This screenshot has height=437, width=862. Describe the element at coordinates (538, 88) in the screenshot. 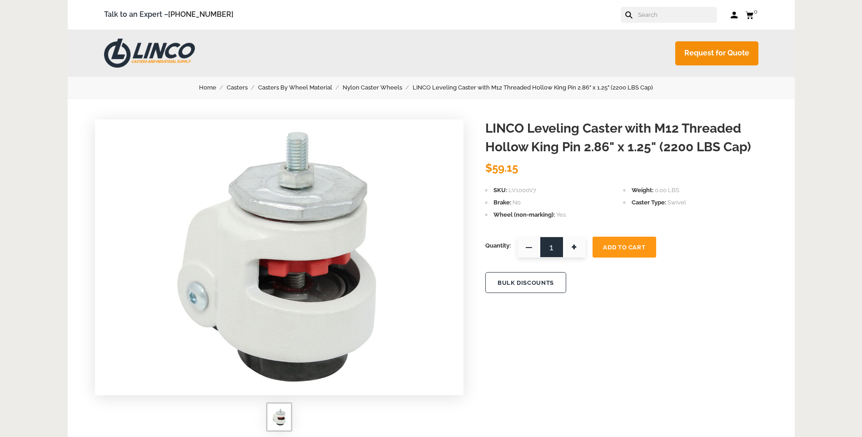

I see `a: LINCO Leveling Caster with M12 Threaded Hollow King Pin 2.86" x 1.25" (2200 LBS Cap)` at that location.